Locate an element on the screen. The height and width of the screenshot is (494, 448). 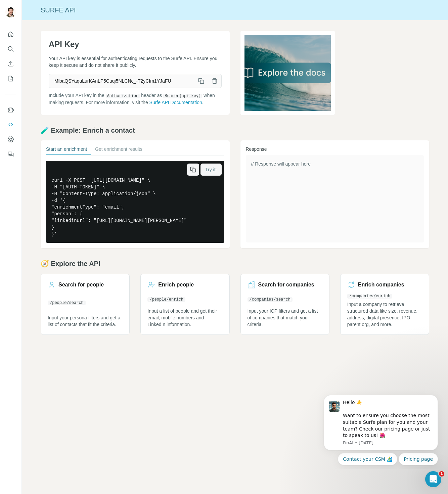
code: /companies/enrich is located at coordinates (370, 296).